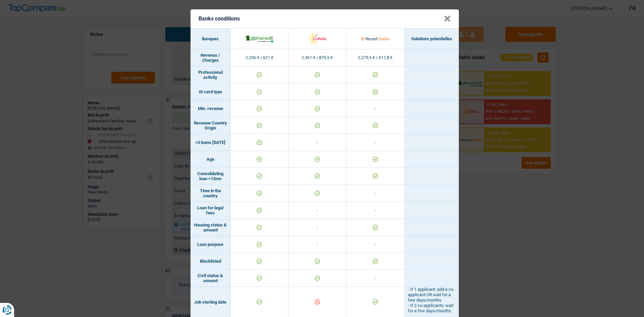 This screenshot has height=317, width=644. Describe the element at coordinates (375, 57) in the screenshot. I see `td: 2.279,9 € / 617,8 €` at that location.